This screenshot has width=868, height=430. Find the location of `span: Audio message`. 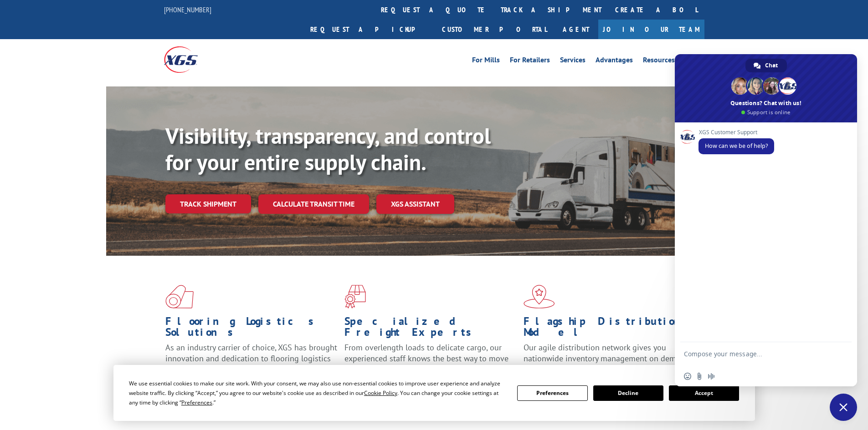

span: Audio message is located at coordinates (712, 376).